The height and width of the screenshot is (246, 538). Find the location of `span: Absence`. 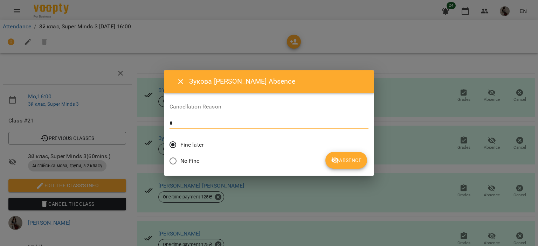

span: Absence is located at coordinates (346, 160).